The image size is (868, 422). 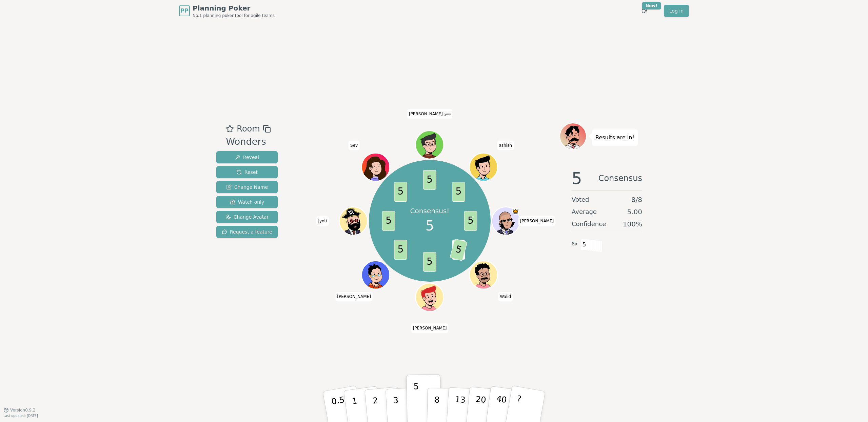 What do you see at coordinates (247, 231) in the screenshot?
I see `span: Request a feature` at bounding box center [247, 231].